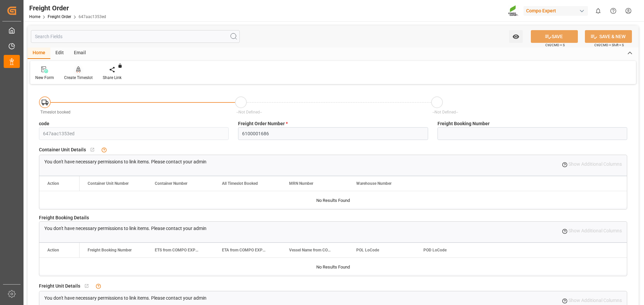 This screenshot has height=305, width=644. What do you see at coordinates (555, 44) in the screenshot?
I see `span: Ctrl/CMD + S` at bounding box center [555, 44].